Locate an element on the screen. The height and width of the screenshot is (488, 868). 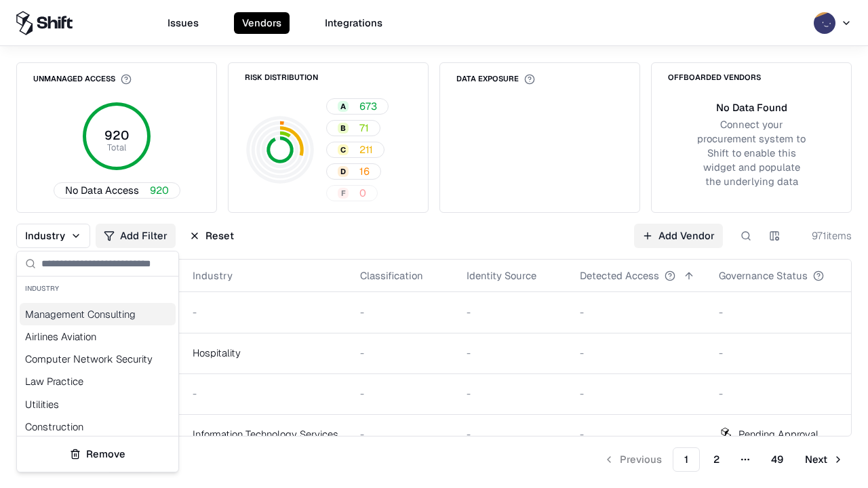
div: Utilities is located at coordinates (98, 404).